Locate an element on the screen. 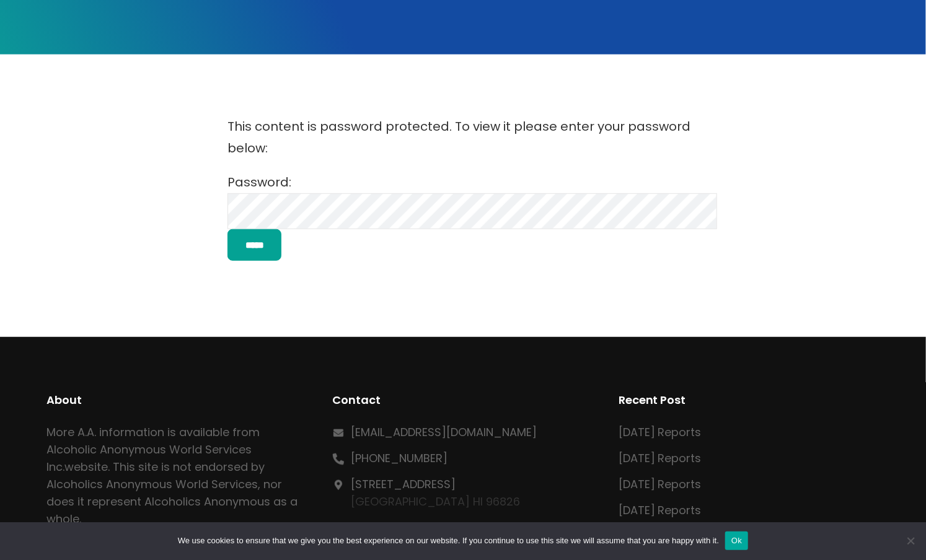  span: No is located at coordinates (911, 541).